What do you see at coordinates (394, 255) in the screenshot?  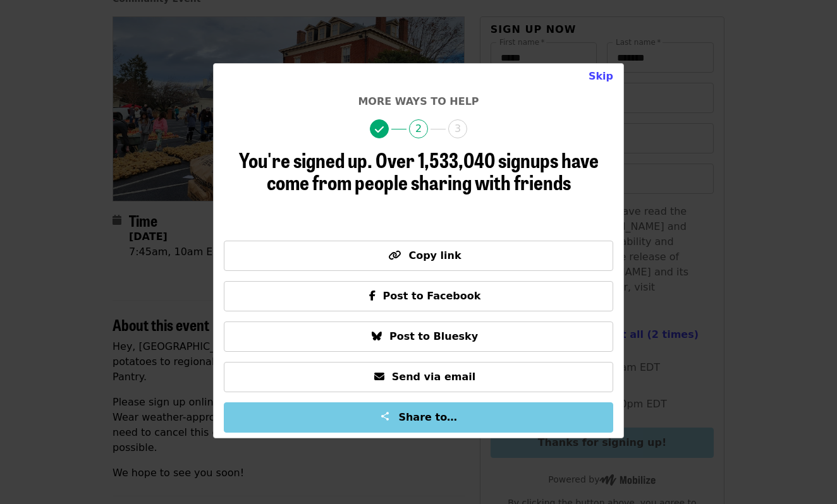 I see `i: link icon` at bounding box center [394, 255].